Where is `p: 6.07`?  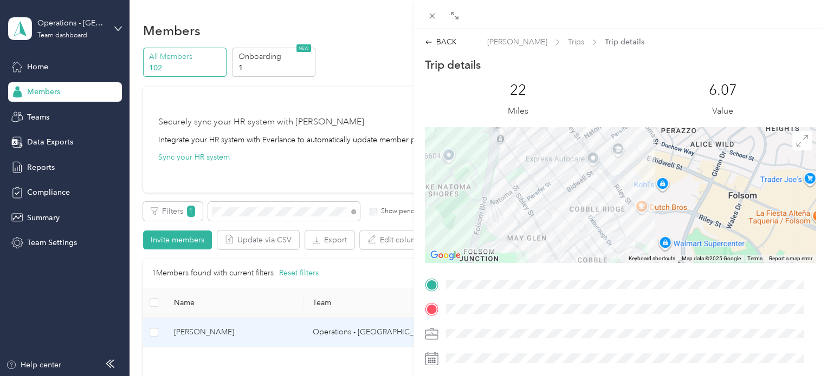 p: 6.07 is located at coordinates (723, 90).